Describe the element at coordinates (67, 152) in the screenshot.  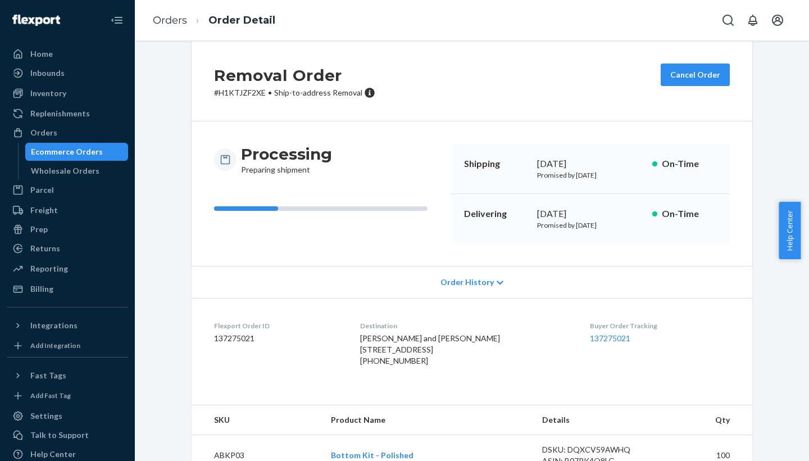
I see `div: Ecommerce Orders` at that location.